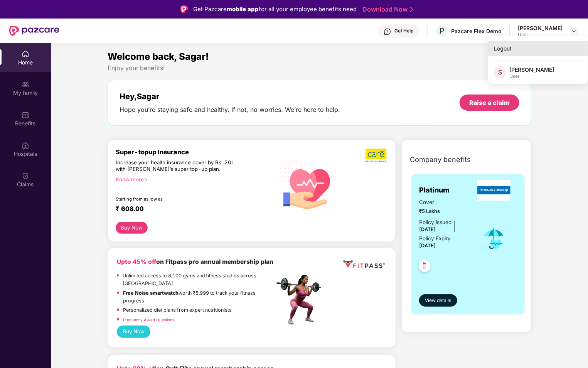 This screenshot has height=368, width=588. I want to click on a: Download Now, so click(387, 9).